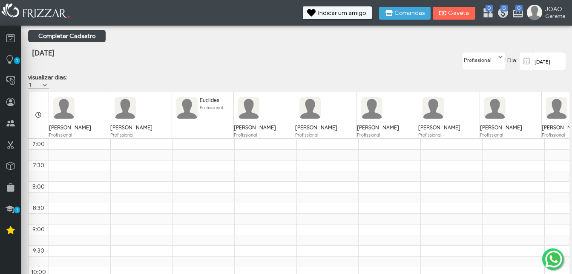 This screenshot has height=274, width=572. Describe the element at coordinates (554, 259) in the screenshot. I see `img: whatsapp.png` at that location.